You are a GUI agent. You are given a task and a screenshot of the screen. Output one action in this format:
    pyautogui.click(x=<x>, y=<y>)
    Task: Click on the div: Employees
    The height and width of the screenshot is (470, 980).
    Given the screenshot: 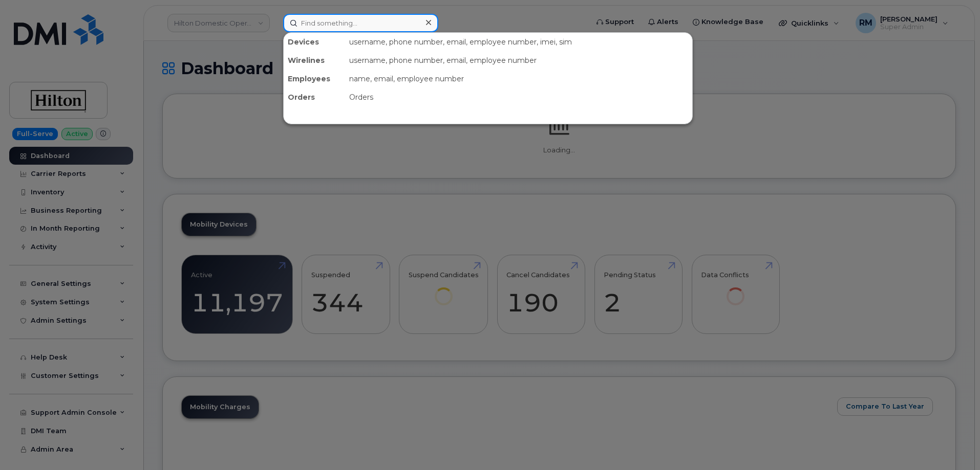 What is the action you would take?
    pyautogui.click(x=314, y=79)
    